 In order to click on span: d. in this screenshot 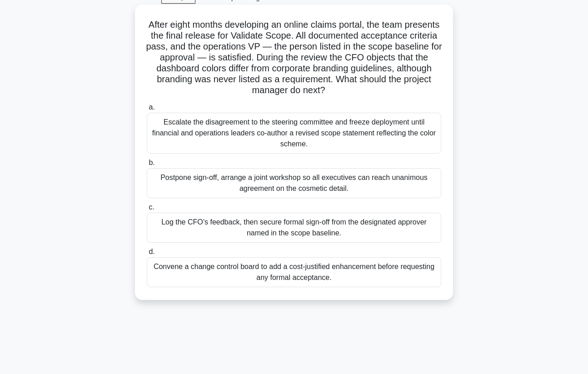, I will do `click(151, 251)`.